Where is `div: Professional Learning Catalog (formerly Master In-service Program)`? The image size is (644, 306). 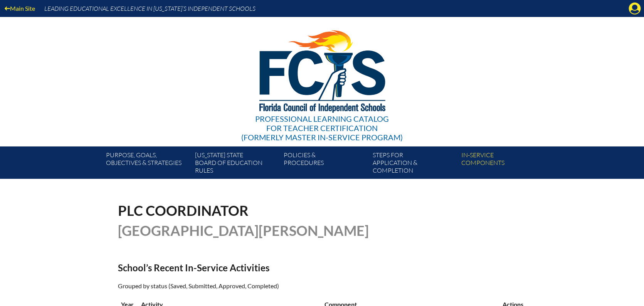
div: Professional Learning Catalog (formerly Master In-service Program) is located at coordinates (322, 128).